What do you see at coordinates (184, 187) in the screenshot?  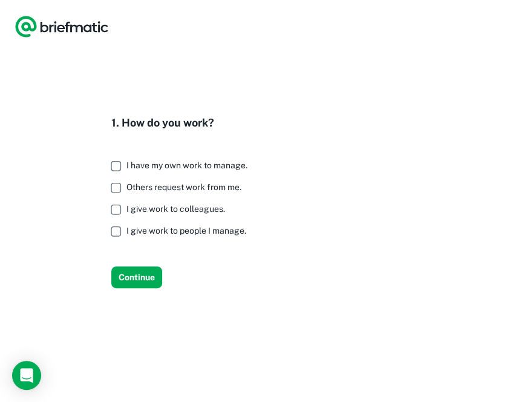 I see `span: Others request work from me.` at bounding box center [184, 187].